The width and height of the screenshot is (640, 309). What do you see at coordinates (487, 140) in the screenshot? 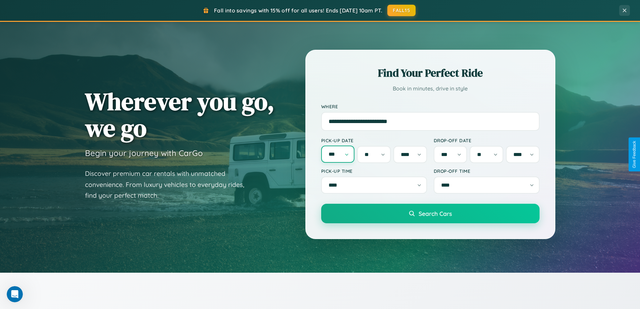
I see `label: Drop-off Date` at bounding box center [487, 140].